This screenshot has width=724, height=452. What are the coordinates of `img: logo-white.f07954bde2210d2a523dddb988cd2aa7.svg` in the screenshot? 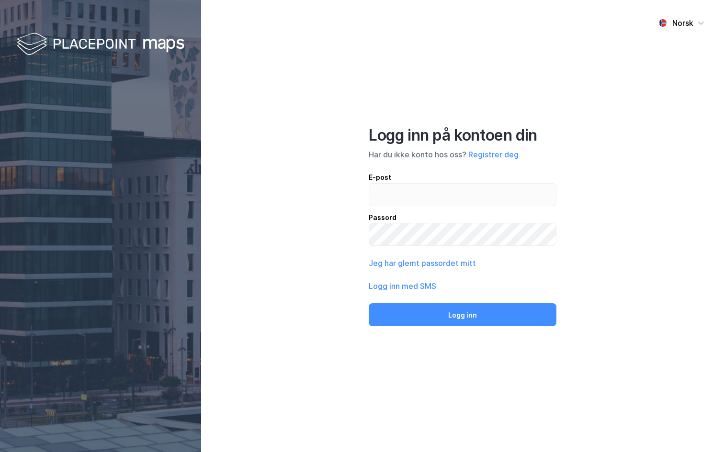 It's located at (101, 45).